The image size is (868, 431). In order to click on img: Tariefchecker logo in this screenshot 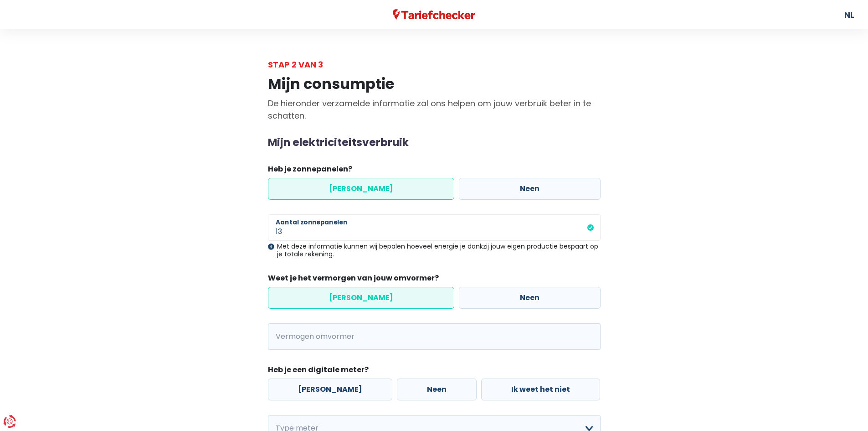, I will do `click(434, 14)`.